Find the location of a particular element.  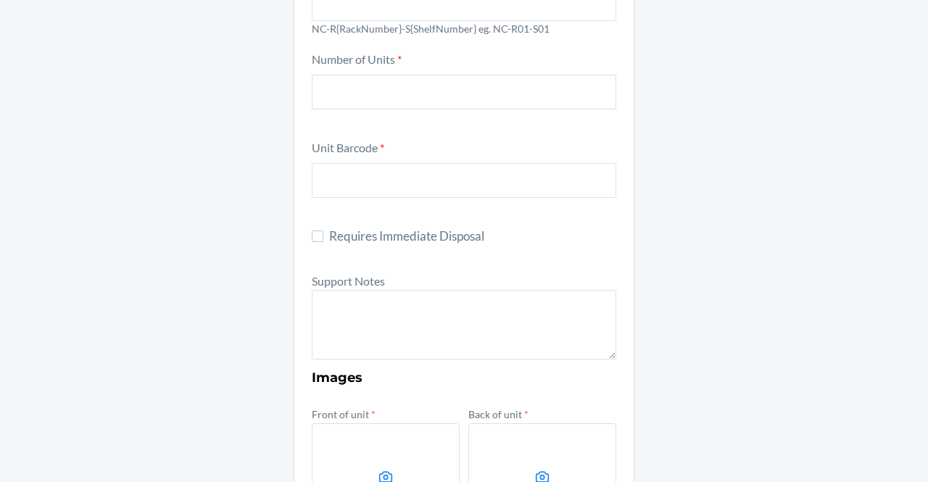

input: Requires Immediate Disposal is located at coordinates (318, 236).